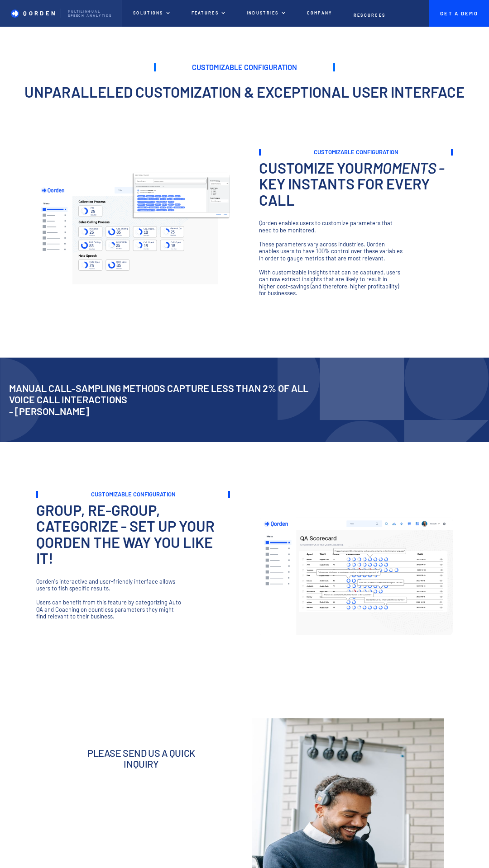  I want to click on p: Solutions, so click(148, 13).